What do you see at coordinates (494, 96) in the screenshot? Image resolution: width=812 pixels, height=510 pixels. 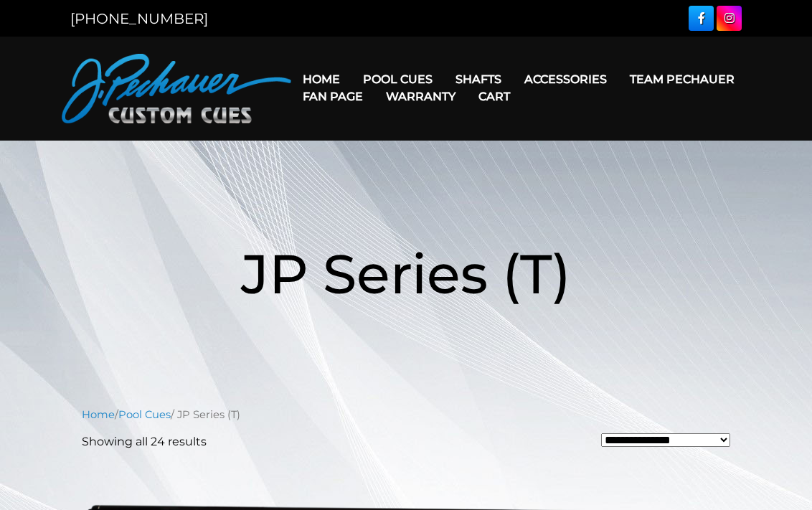 I see `a: Cart` at bounding box center [494, 96].